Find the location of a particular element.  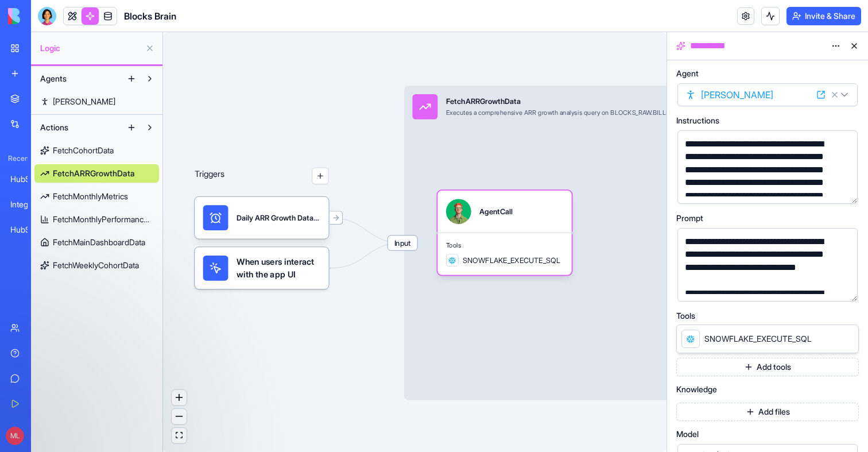

p: Triggers is located at coordinates (209, 176).